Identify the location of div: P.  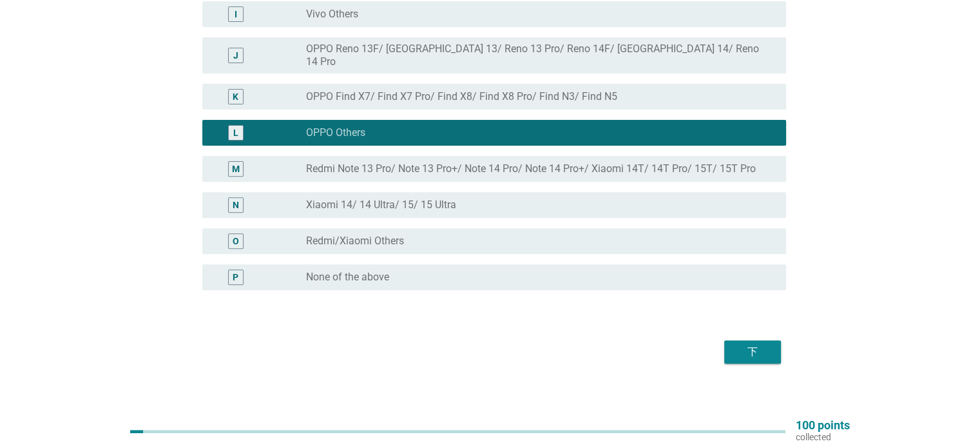
(235, 277).